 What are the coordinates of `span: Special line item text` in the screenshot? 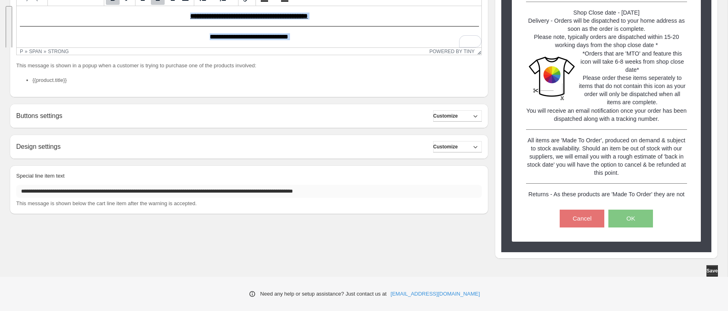 It's located at (40, 176).